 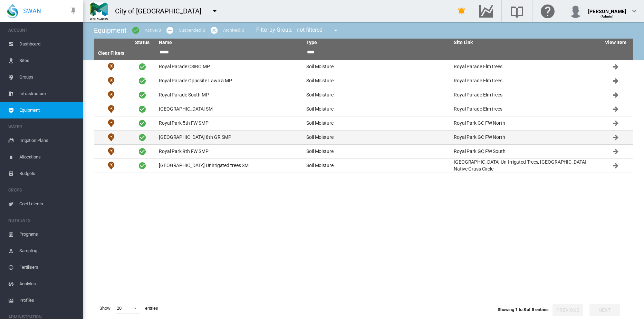 What do you see at coordinates (170, 30) in the screenshot?
I see `button: icon-minus-circle` at bounding box center [170, 30].